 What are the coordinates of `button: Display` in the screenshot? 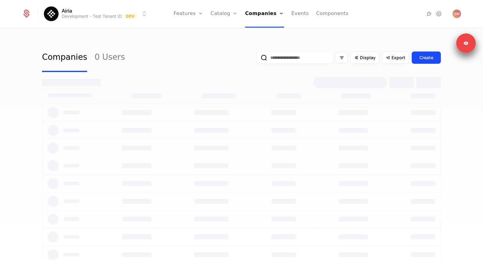 It's located at (365, 58).